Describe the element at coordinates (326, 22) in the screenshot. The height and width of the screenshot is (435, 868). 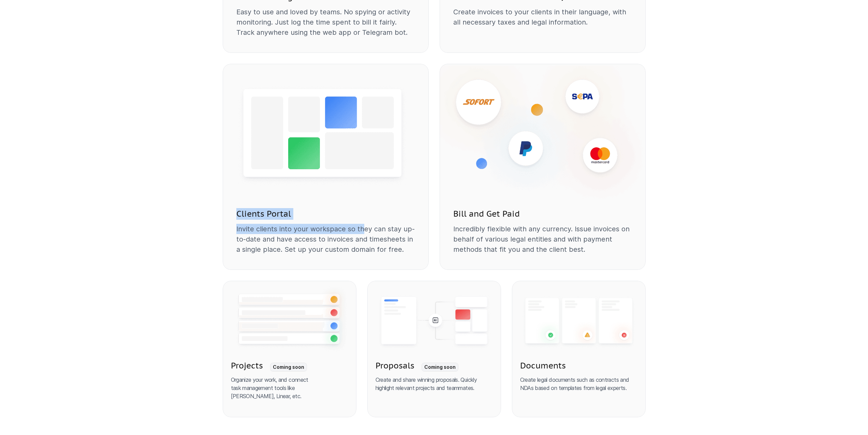
I see `p: Easy to use and loved by teams. No spying or activity monitoring. Just log the time spent to bill...` at that location.